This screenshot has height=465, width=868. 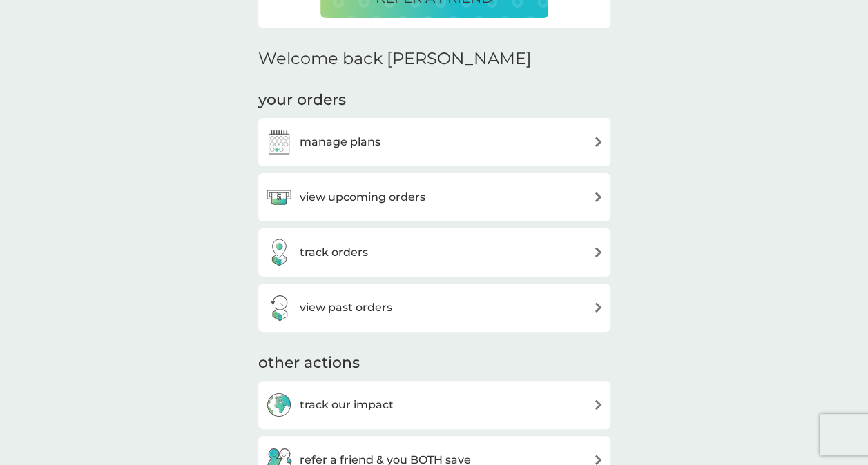 I want to click on h3: view past orders, so click(x=346, y=308).